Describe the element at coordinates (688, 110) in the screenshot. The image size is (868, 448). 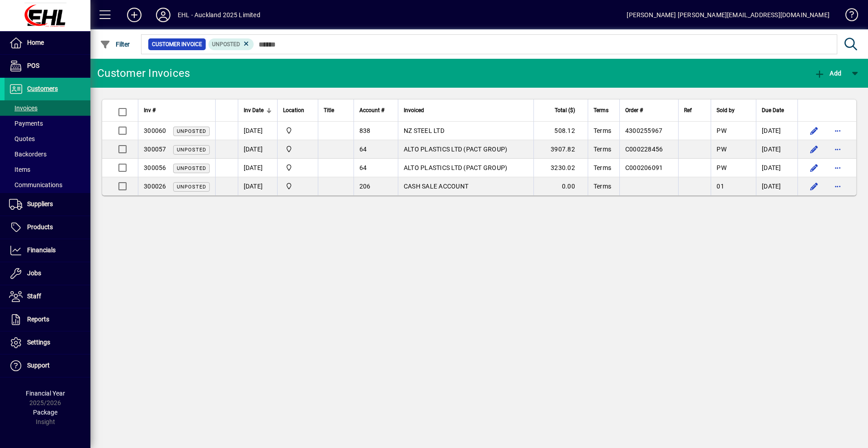
I see `span: Ref` at that location.